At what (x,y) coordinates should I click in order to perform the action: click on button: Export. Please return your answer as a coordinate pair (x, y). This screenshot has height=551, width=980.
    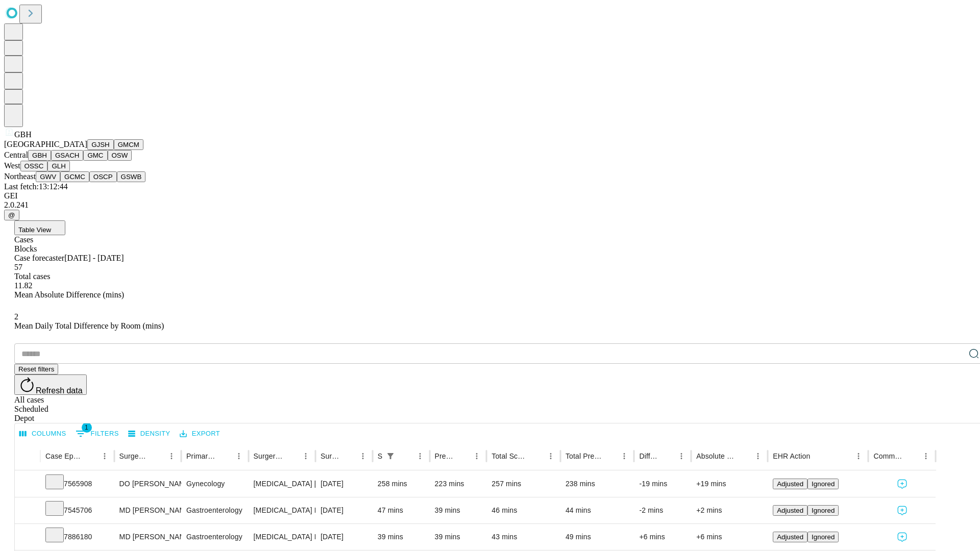
    Looking at the image, I should click on (199, 433).